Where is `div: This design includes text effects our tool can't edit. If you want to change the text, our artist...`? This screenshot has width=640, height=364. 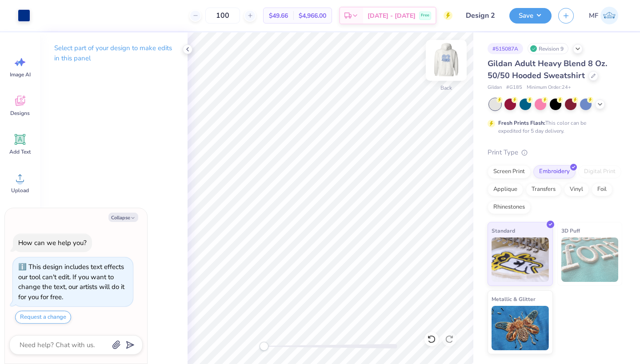
div: This design includes text effects our tool can't edit. If you want to change the text, our artist... is located at coordinates (71, 282).